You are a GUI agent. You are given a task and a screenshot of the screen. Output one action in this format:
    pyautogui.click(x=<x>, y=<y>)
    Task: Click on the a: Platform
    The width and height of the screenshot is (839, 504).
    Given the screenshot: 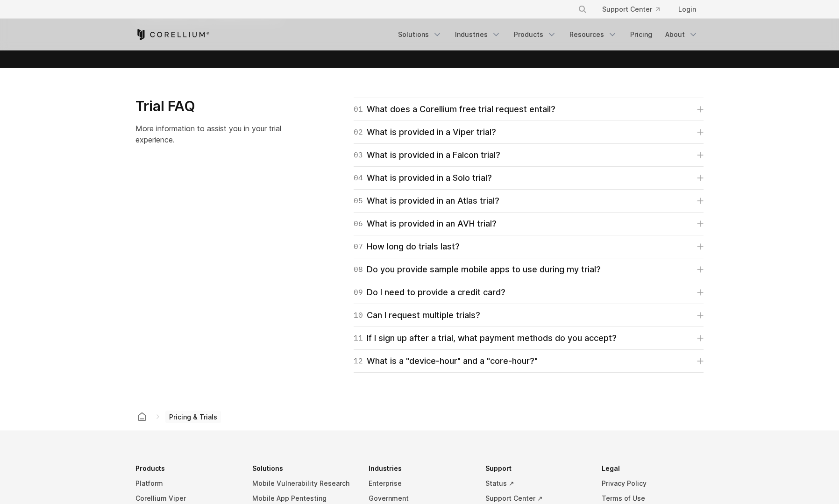 What is the action you would take?
    pyautogui.click(x=186, y=483)
    